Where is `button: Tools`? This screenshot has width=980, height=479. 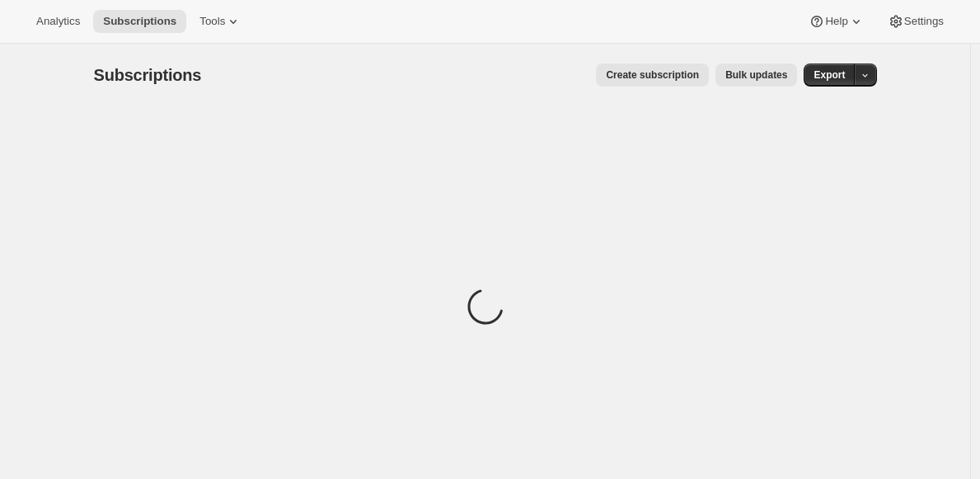 button: Tools is located at coordinates (220, 22).